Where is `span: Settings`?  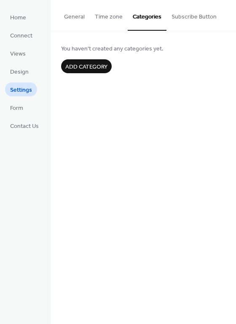 span: Settings is located at coordinates (21, 90).